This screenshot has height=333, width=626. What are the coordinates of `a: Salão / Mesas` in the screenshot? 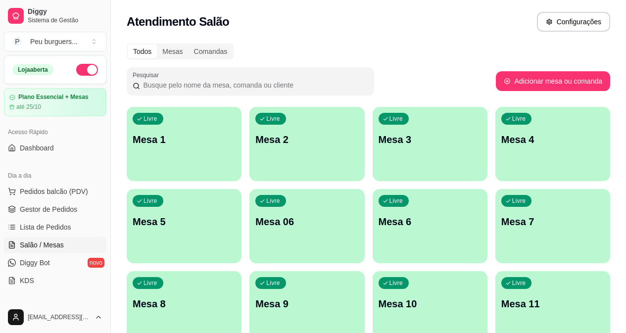 It's located at (55, 245).